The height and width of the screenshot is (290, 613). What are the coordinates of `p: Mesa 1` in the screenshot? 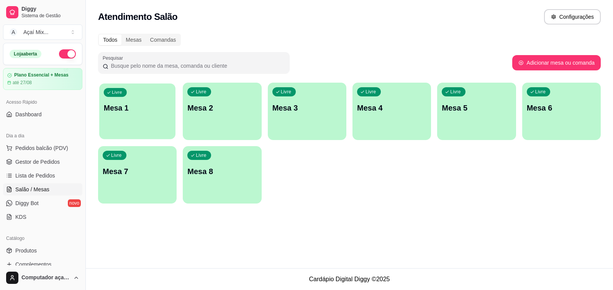 It's located at (138, 108).